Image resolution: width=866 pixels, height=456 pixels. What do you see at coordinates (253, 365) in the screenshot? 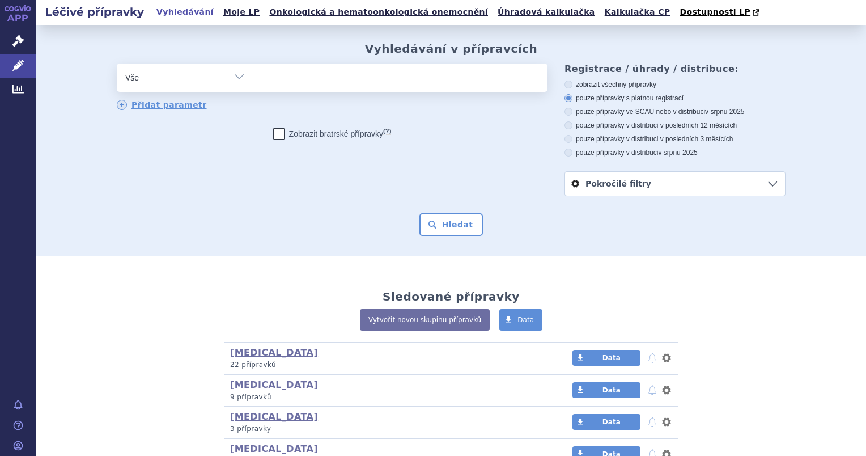
I see `span: 22 přípravků` at bounding box center [253, 365].